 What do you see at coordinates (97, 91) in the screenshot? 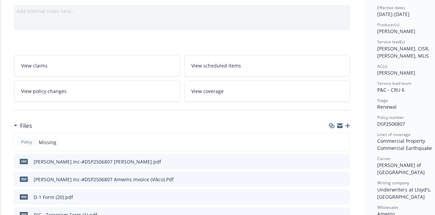
I see `a: View policy changes` at bounding box center [97, 91].